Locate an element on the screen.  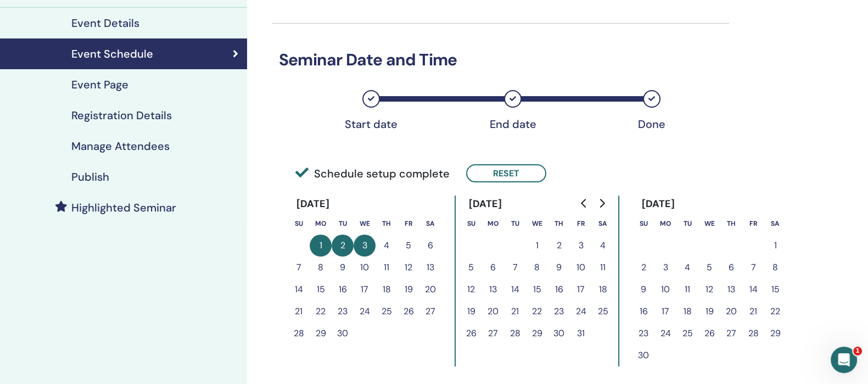
h4: Publish is located at coordinates (90, 177).